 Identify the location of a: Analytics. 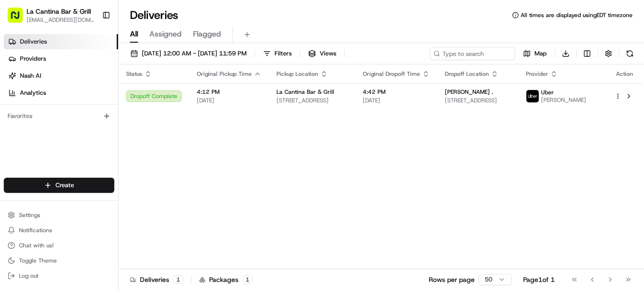
(61, 93).